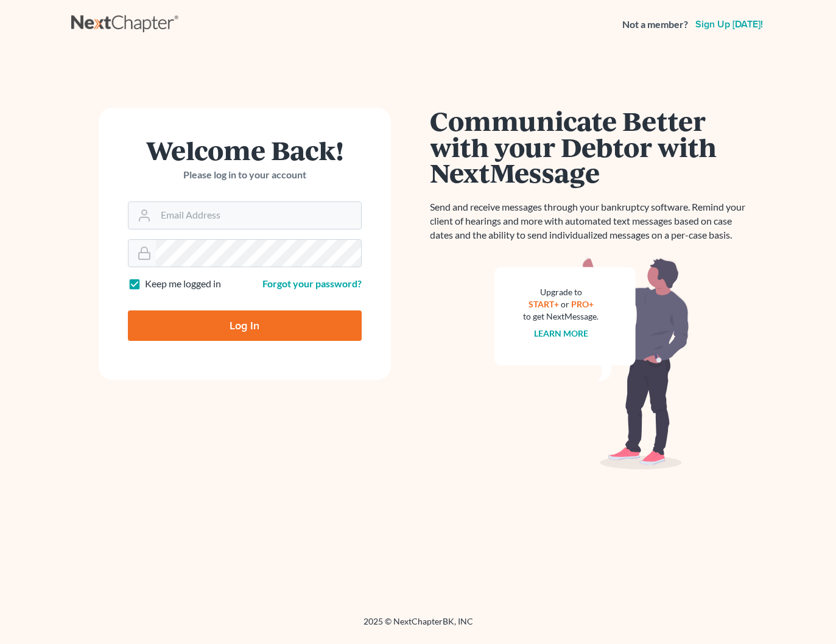  Describe the element at coordinates (245, 175) in the screenshot. I see `p: Please log in to your account` at that location.